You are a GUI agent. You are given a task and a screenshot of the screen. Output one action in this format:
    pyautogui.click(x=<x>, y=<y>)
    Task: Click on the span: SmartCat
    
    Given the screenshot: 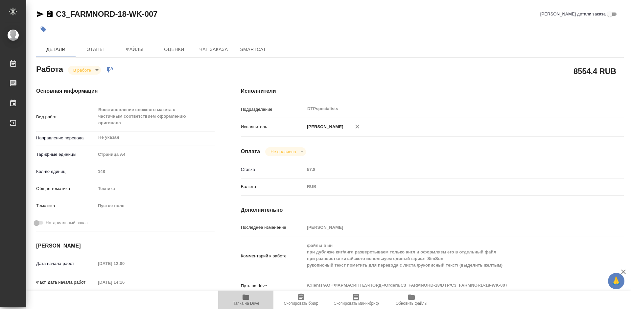 What is the action you would take?
    pyautogui.click(x=253, y=49)
    